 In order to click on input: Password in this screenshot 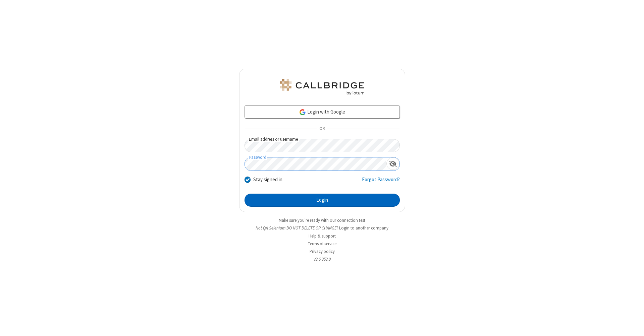, I will do `click(316, 164)`.